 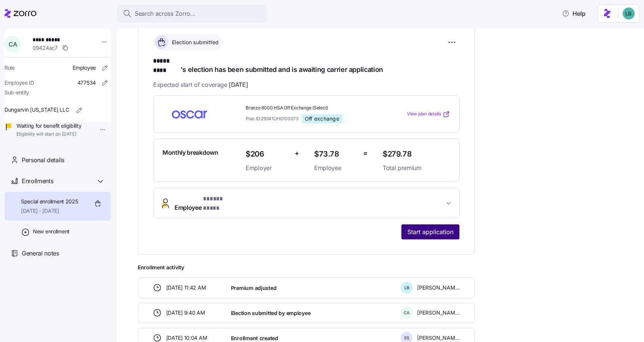 I want to click on span: 477534, so click(x=86, y=83).